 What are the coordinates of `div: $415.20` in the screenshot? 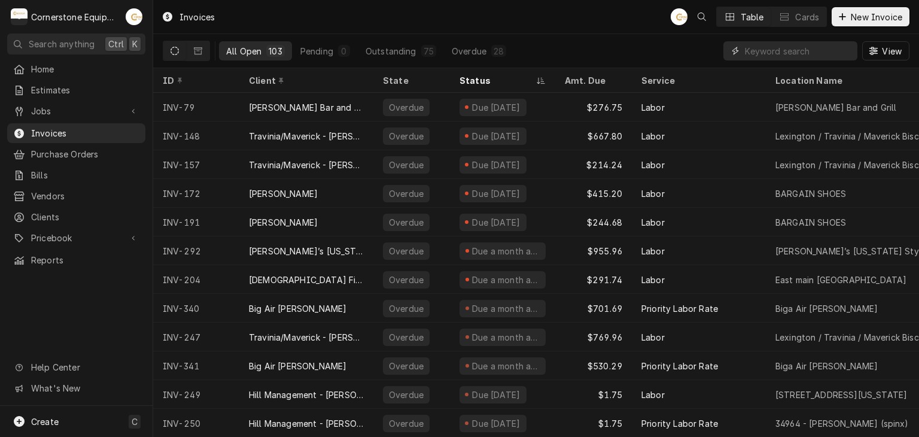 It's located at (593, 193).